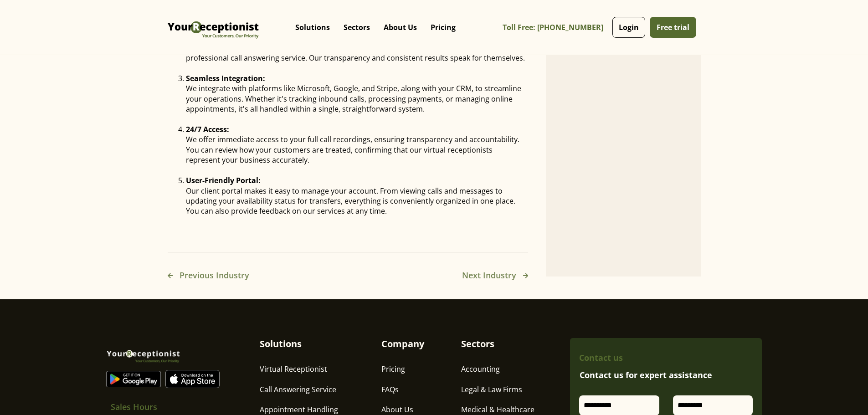  Describe the element at coordinates (357, 150) in the screenshot. I see `li: We offer immediate access to your full call recordings, ensuring transparency and accountability....` at that location.